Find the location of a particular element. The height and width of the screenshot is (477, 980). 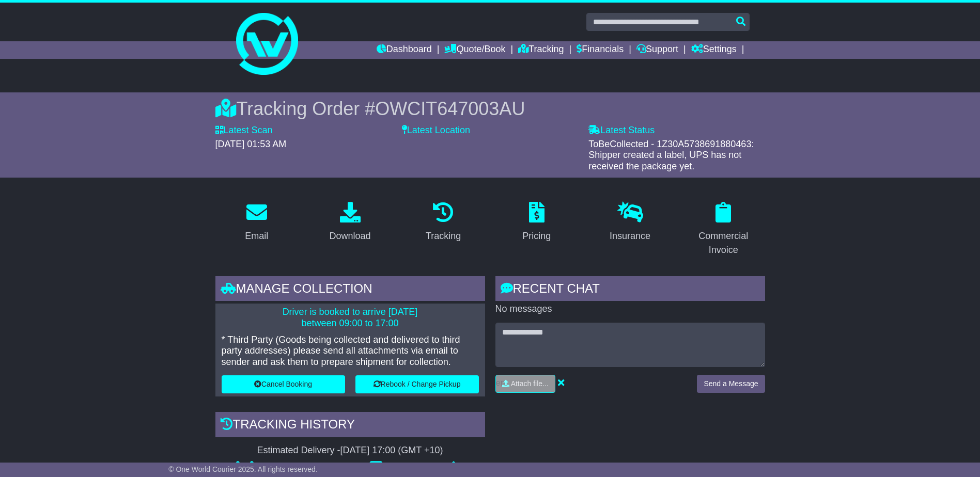

span: © One World Courier 2025. All rights reserved. is located at coordinates (243, 470).